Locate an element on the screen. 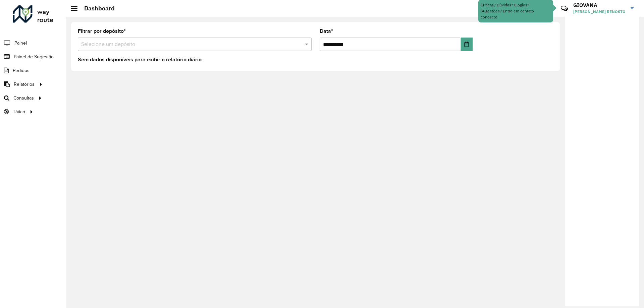 The width and height of the screenshot is (644, 308). label: Data is located at coordinates (326, 31).